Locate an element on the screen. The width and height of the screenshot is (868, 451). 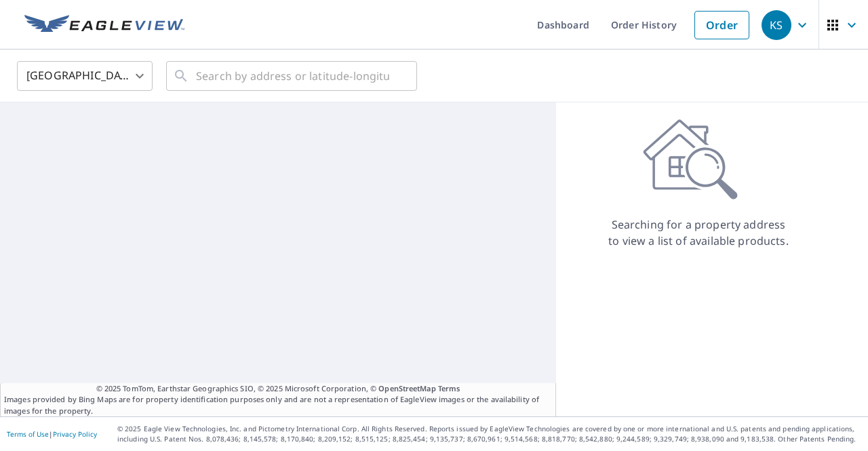
p: Searching for a property address to view a list of available products. is located at coordinates (698, 232).